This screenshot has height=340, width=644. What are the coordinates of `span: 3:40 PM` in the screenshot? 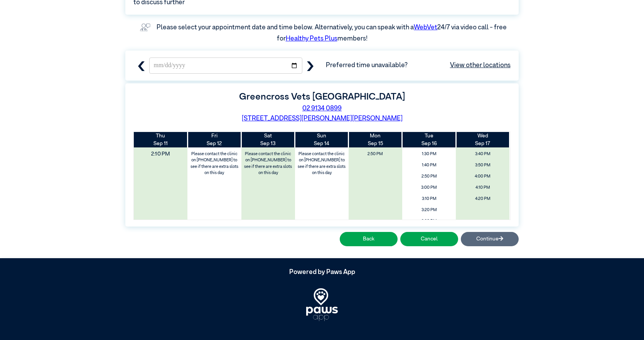 It's located at (482, 154).